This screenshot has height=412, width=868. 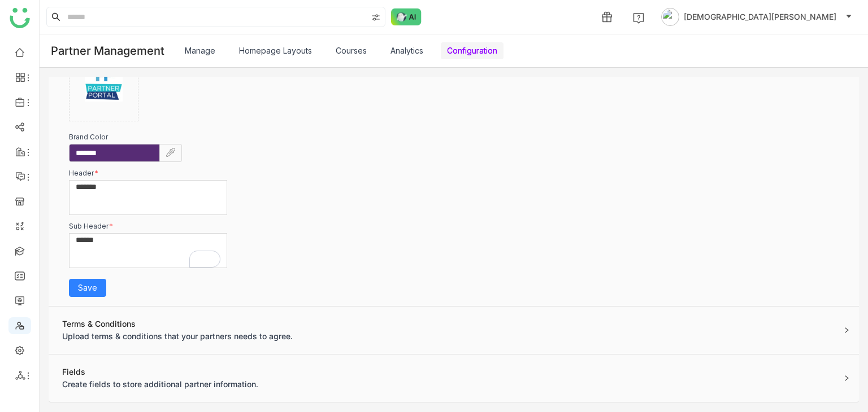 What do you see at coordinates (376, 17) in the screenshot?
I see `img: search-type.svg` at bounding box center [376, 17].